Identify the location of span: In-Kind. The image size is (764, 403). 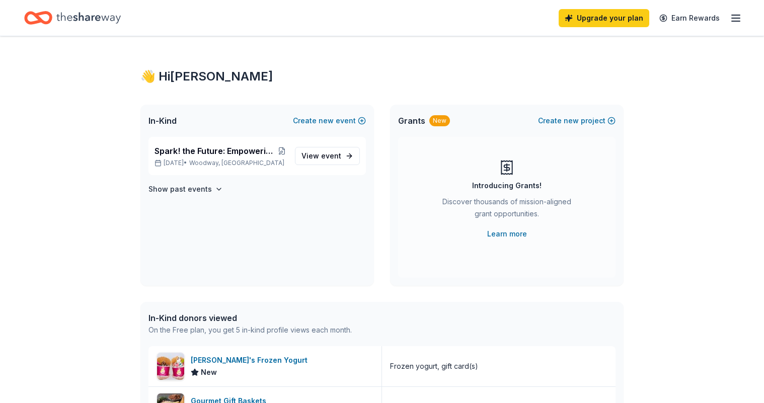
(163, 121).